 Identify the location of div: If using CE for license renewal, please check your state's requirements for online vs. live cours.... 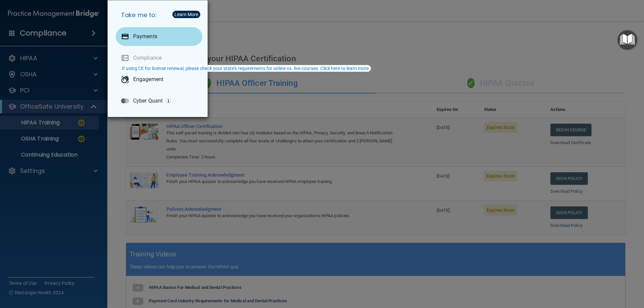
(246, 69).